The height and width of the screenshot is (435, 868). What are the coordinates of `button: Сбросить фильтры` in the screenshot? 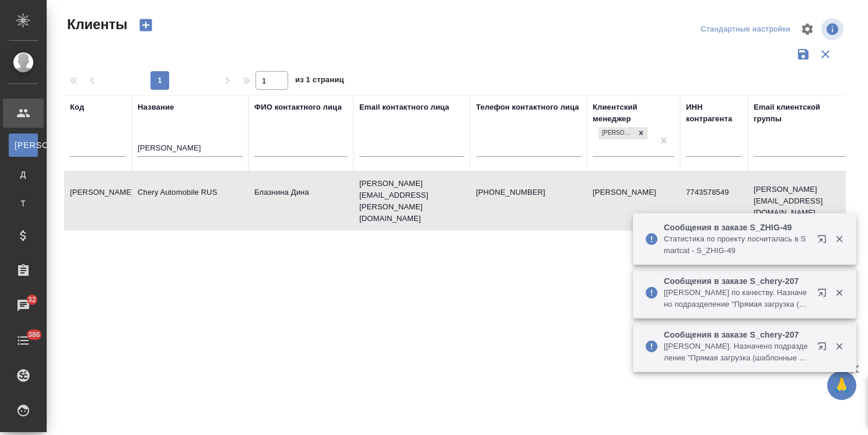 It's located at (825, 54).